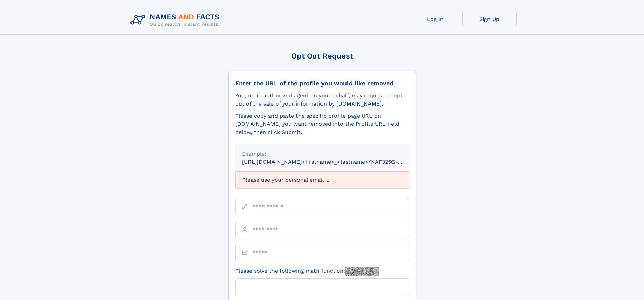 The image size is (644, 300). What do you see at coordinates (436, 19) in the screenshot?
I see `a: Log In` at bounding box center [436, 19].